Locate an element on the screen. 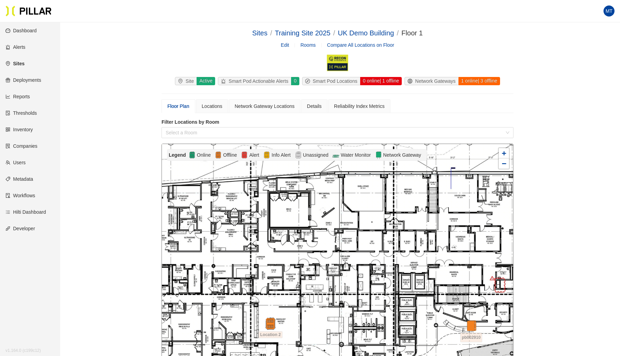 This screenshot has width=620, height=356. a: auditWorkflows is located at coordinates (20, 196).